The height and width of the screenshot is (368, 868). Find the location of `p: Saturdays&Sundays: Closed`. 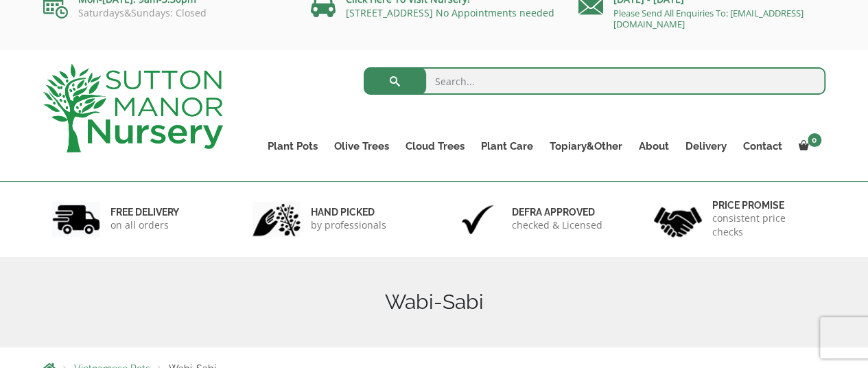

p: Saturdays&Sundays: Closed is located at coordinates (167, 13).